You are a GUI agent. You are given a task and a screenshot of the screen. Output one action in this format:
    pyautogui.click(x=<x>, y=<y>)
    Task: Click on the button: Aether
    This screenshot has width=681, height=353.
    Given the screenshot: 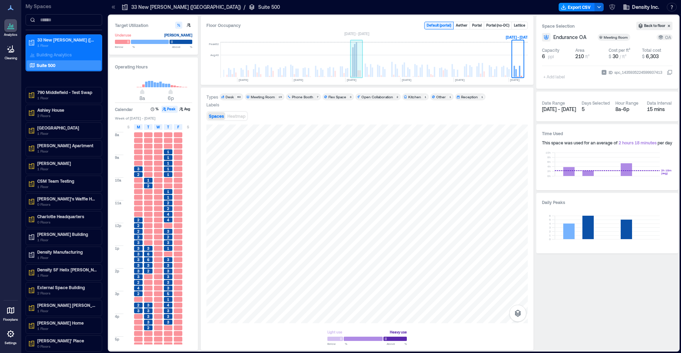 What is the action you would take?
    pyautogui.click(x=461, y=26)
    